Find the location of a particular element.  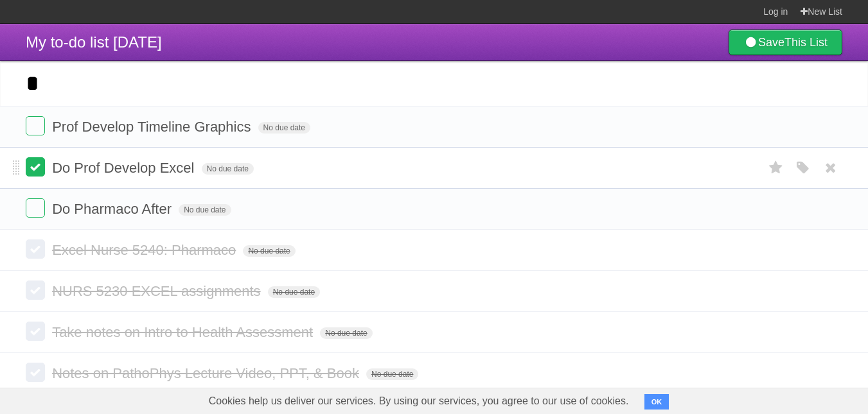

button: OK is located at coordinates (656, 401).